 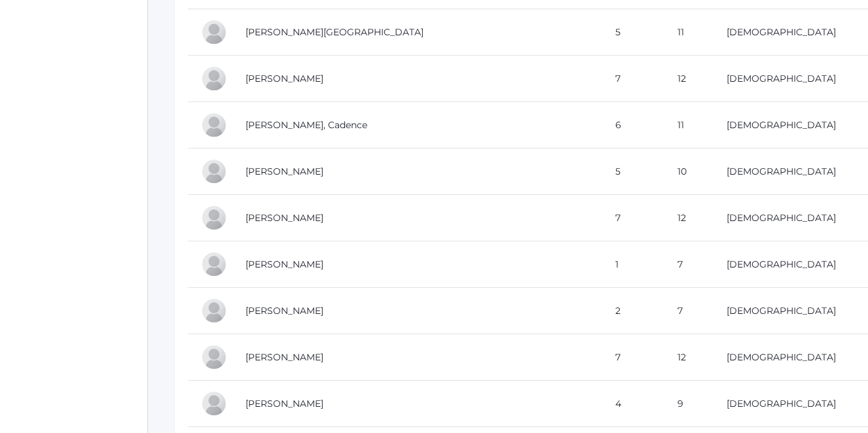 I want to click on div: Camilla Witte, so click(x=214, y=404).